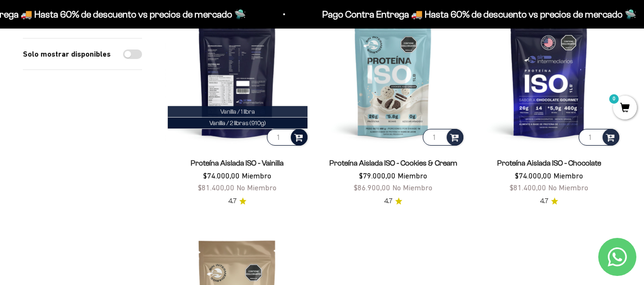  I want to click on span: Vanilla / 2 libras (910g), so click(238, 123).